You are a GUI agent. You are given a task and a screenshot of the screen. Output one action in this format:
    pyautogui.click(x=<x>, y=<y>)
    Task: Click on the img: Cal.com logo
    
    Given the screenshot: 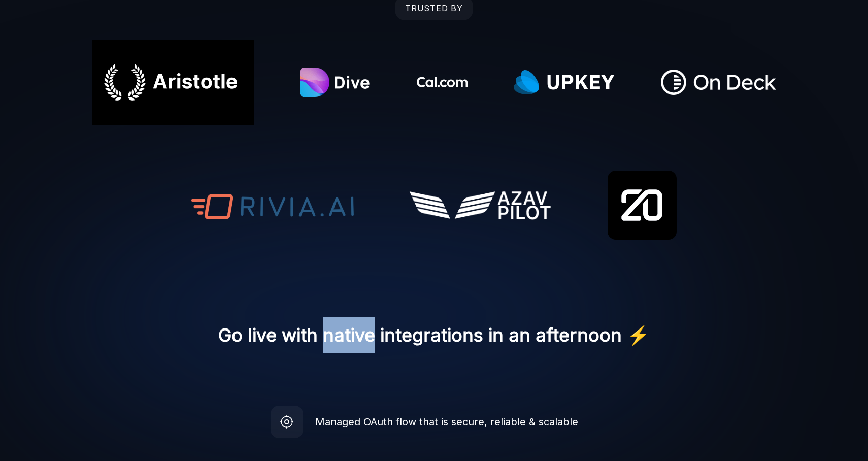 What is the action you would take?
    pyautogui.click(x=442, y=82)
    